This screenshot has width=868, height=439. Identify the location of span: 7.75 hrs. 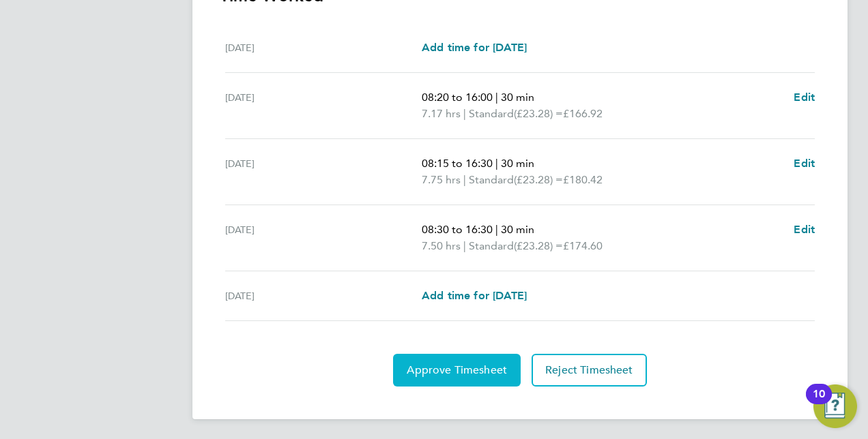
(441, 179).